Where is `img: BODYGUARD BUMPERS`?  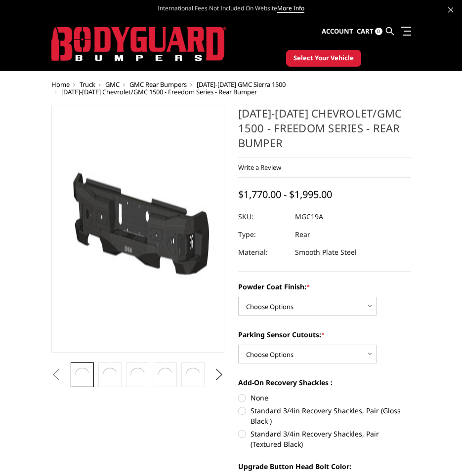 img: BODYGUARD BUMPERS is located at coordinates (139, 44).